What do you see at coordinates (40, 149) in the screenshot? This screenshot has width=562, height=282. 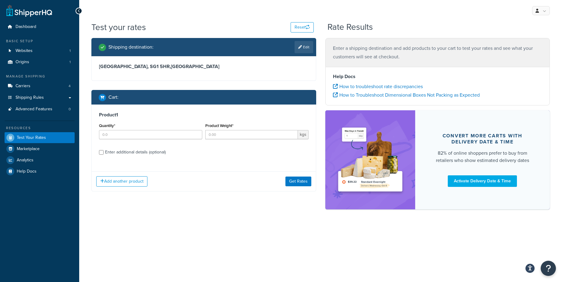 I see `li: Marketplace` at bounding box center [40, 149].